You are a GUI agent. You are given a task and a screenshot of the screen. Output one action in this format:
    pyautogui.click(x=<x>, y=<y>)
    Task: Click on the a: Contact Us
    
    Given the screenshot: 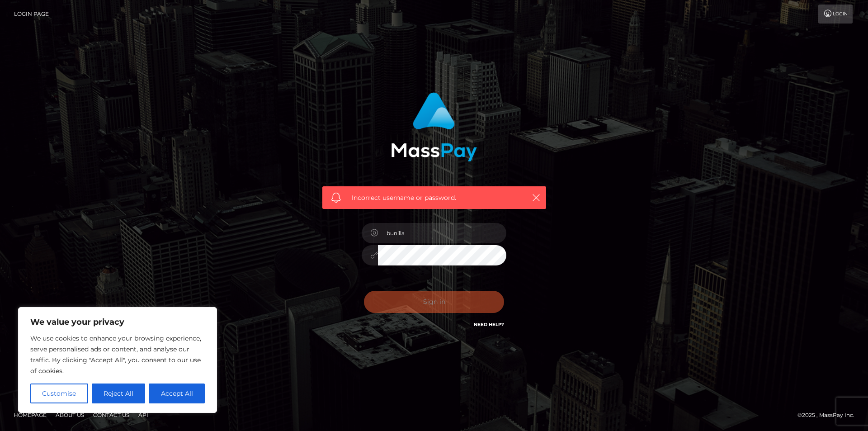 What is the action you would take?
    pyautogui.click(x=111, y=415)
    